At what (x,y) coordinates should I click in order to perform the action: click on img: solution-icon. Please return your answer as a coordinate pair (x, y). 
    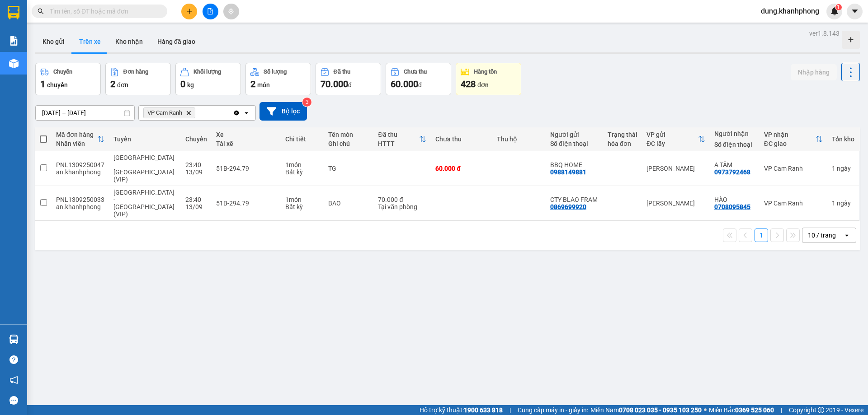
    Looking at the image, I should click on (14, 41).